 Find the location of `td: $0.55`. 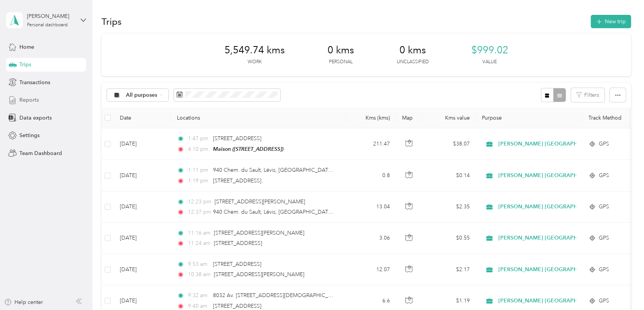

td: $0.55 is located at coordinates (449, 238).